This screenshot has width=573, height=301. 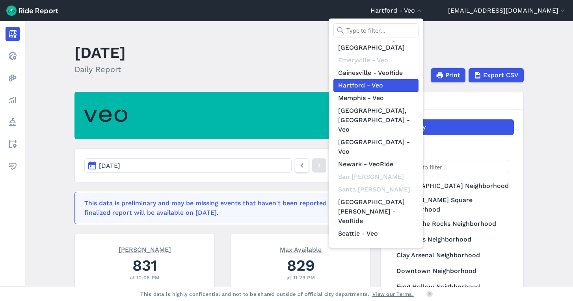 I want to click on a: Newark - VeoRide, so click(x=376, y=164).